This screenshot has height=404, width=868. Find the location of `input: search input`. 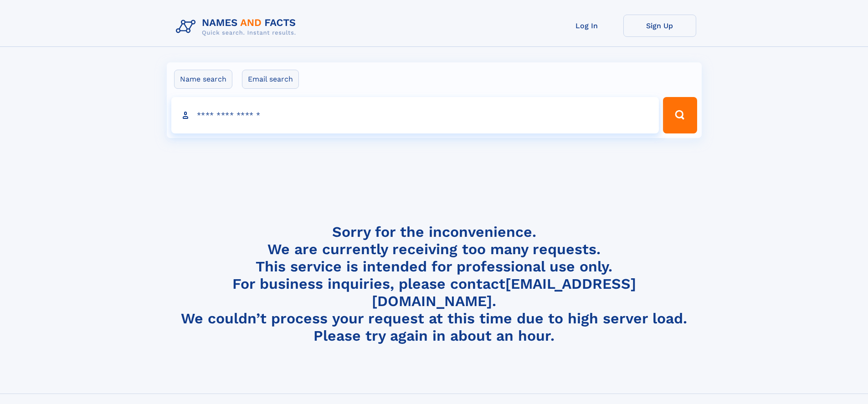

input: search input is located at coordinates (415, 115).